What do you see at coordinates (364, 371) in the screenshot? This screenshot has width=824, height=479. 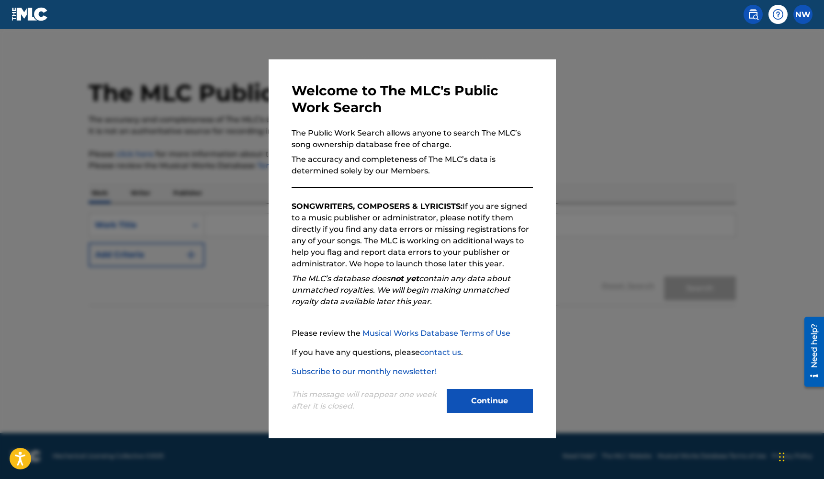 I see `a: Subscribe to our monthly newsletter!` at bounding box center [364, 371].